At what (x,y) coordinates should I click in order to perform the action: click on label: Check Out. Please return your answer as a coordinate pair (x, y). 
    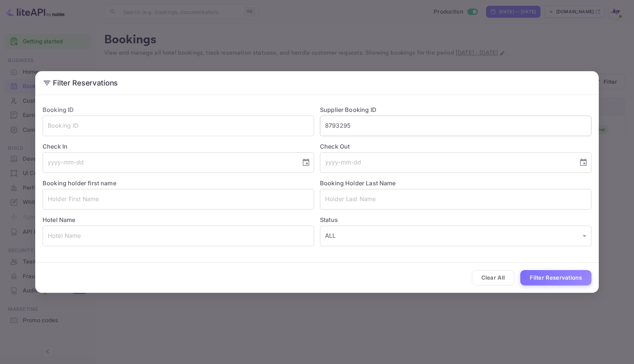
    Looking at the image, I should click on (455, 146).